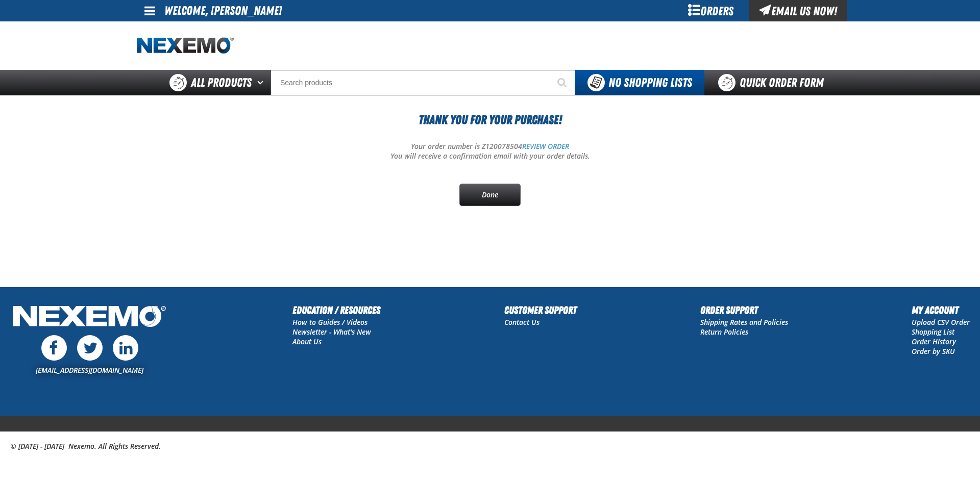 Image resolution: width=980 pixels, height=482 pixels. Describe the element at coordinates (640, 83) in the screenshot. I see `button: You do not have available Shopping Lists. Open to Create a New List` at that location.